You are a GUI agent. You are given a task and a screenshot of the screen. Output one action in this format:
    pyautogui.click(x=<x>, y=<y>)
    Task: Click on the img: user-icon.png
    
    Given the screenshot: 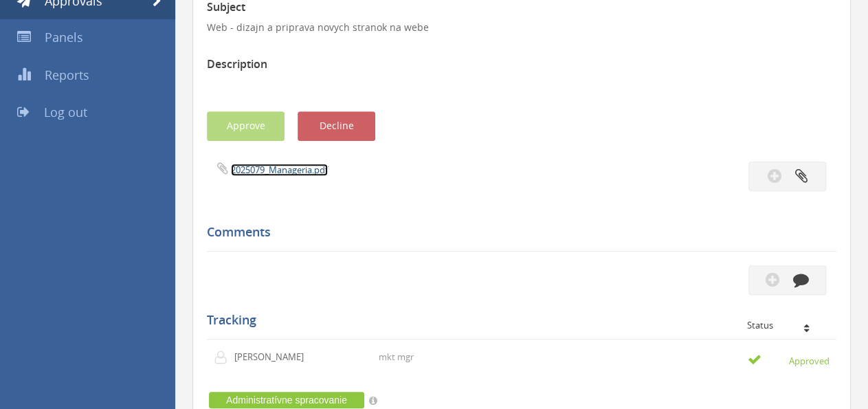 What is the action you would take?
    pyautogui.click(x=224, y=358)
    